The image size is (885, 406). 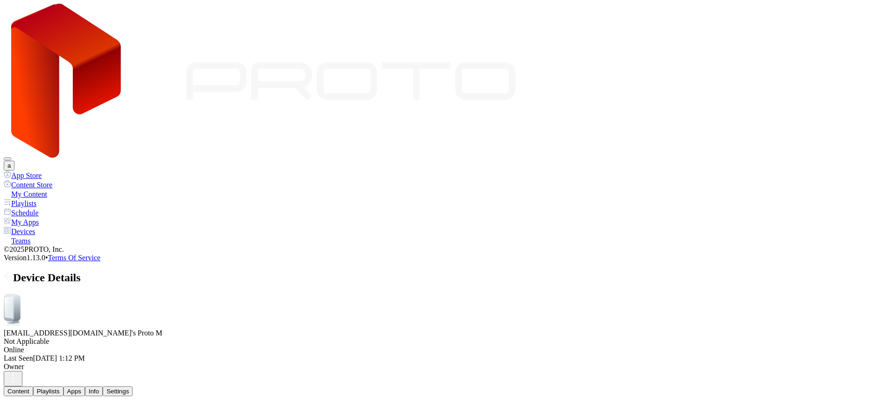 What do you see at coordinates (443, 203) in the screenshot?
I see `a: Playlists` at bounding box center [443, 203].